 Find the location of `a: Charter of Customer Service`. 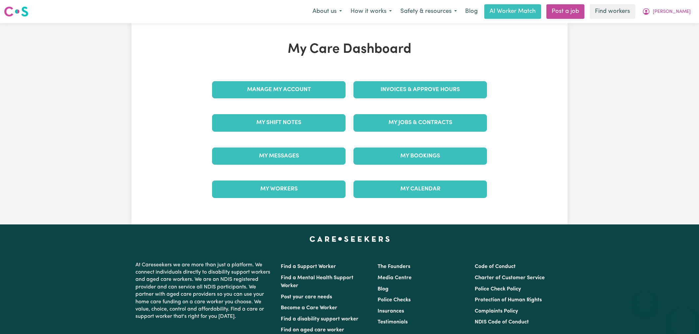

a: Charter of Customer Service is located at coordinates (509, 278).